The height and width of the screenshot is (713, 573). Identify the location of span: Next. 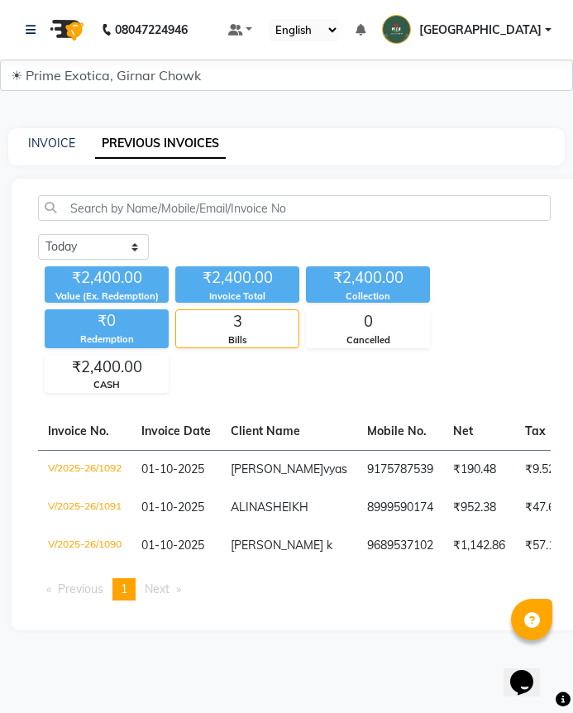
(157, 589).